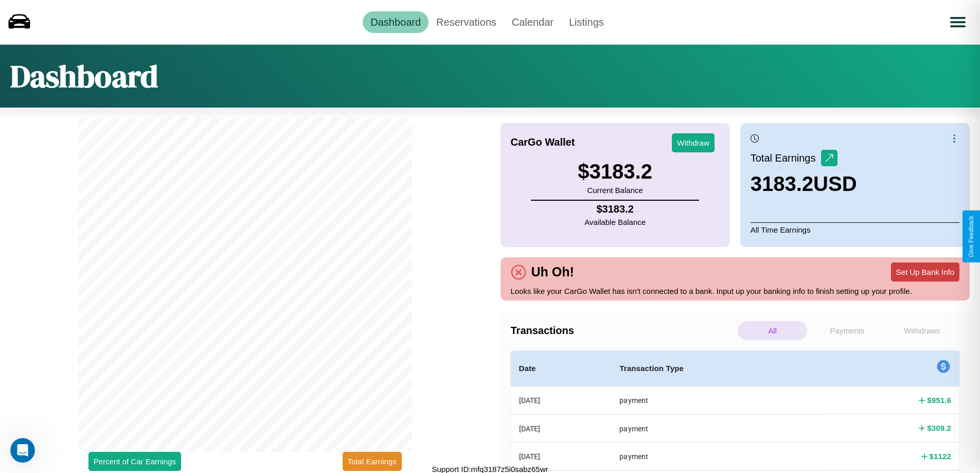  I want to click on a: Listings, so click(586, 23).